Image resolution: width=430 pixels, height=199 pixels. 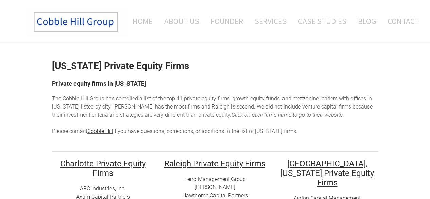 What do you see at coordinates (106, 98) in the screenshot?
I see `span: The Cobble Hill Group has compiled a list of t` at bounding box center [106, 98].